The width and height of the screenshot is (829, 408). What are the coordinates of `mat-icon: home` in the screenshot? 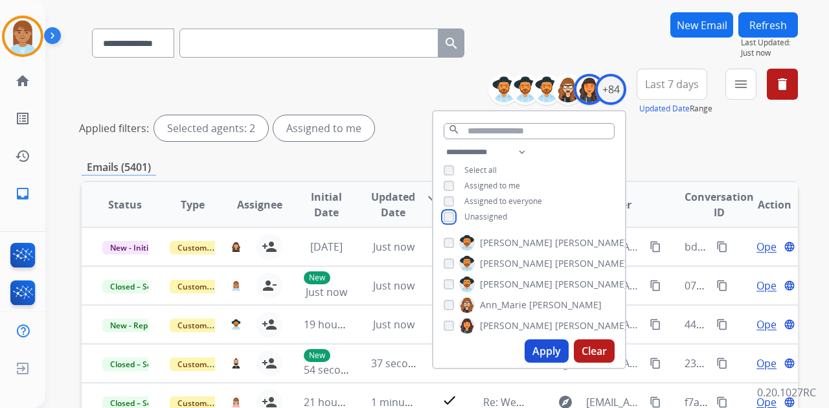 It's located at (23, 81).